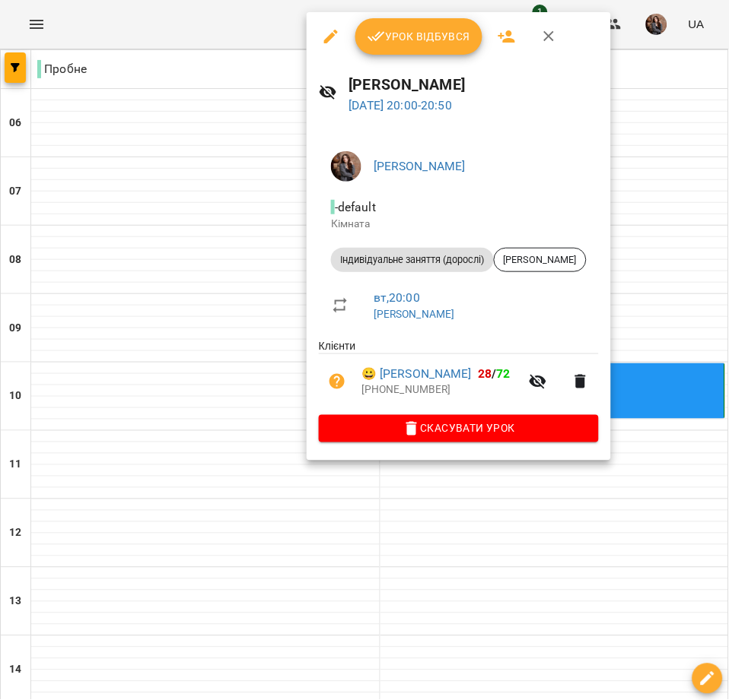 The height and width of the screenshot is (700, 729). Describe the element at coordinates (346, 166) in the screenshot. I see `img: 6c17d95c07e6703404428ddbc75e5e60.jpg` at that location.